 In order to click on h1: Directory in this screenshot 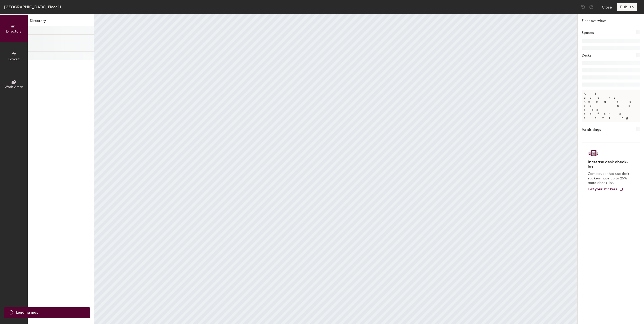, I will do `click(61, 22)`.